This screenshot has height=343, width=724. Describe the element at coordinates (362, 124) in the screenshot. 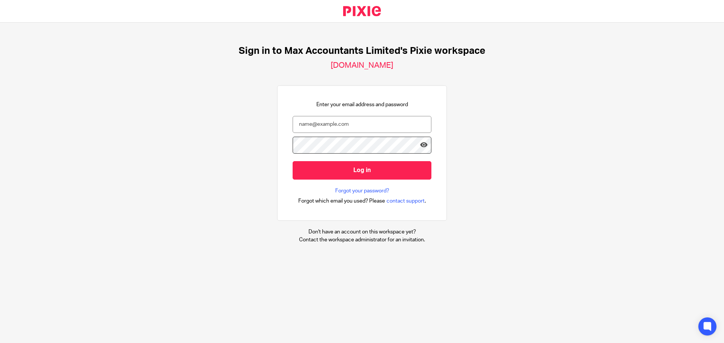

I see `input: name@example.com` at that location.